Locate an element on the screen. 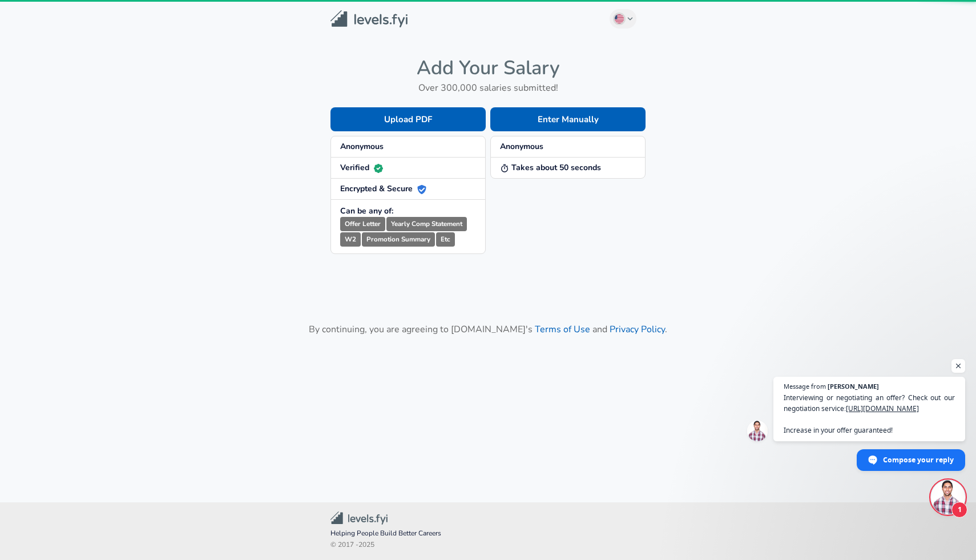  strong: Encrypted & Secure is located at coordinates (383, 188).